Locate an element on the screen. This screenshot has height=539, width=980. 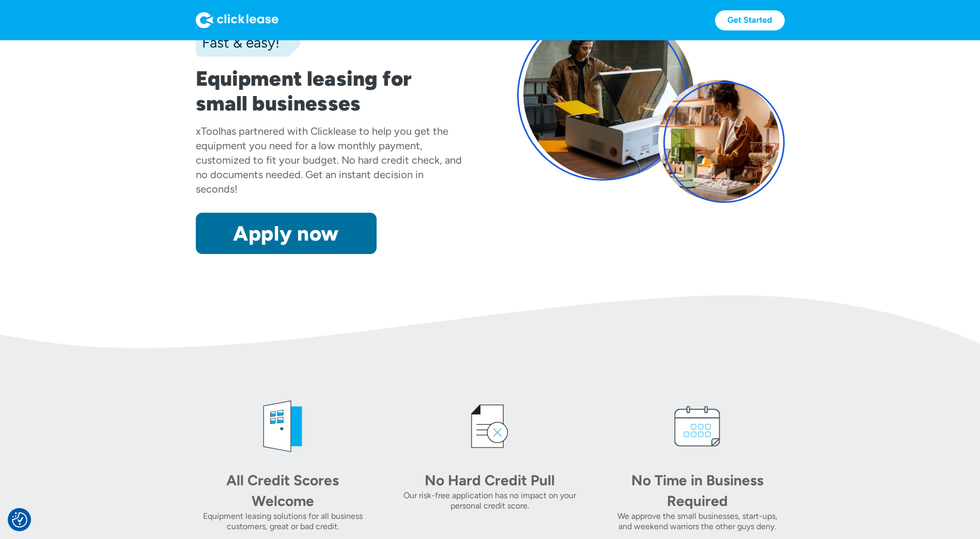
div: No Hard Credit Pull is located at coordinates (490, 481).